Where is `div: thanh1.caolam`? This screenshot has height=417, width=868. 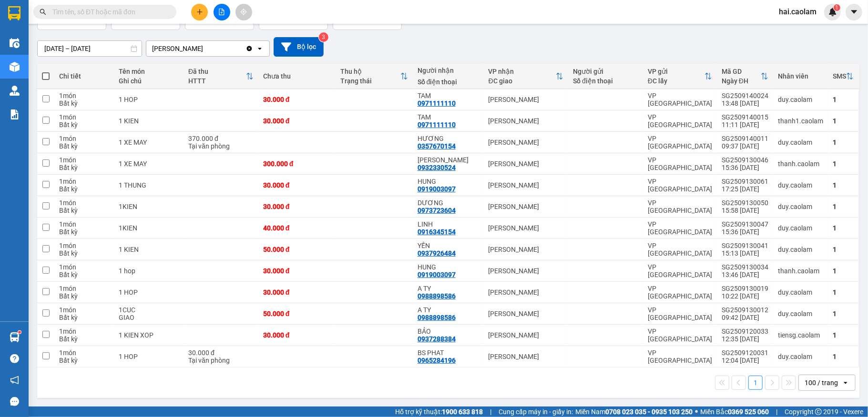
div: thanh1.caolam is located at coordinates (800, 121).